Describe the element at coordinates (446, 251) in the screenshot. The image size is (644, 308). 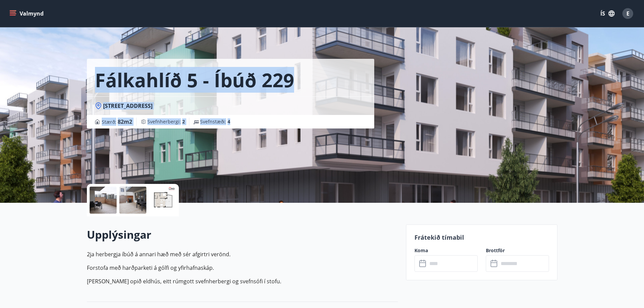
I see `label: Koma` at that location.